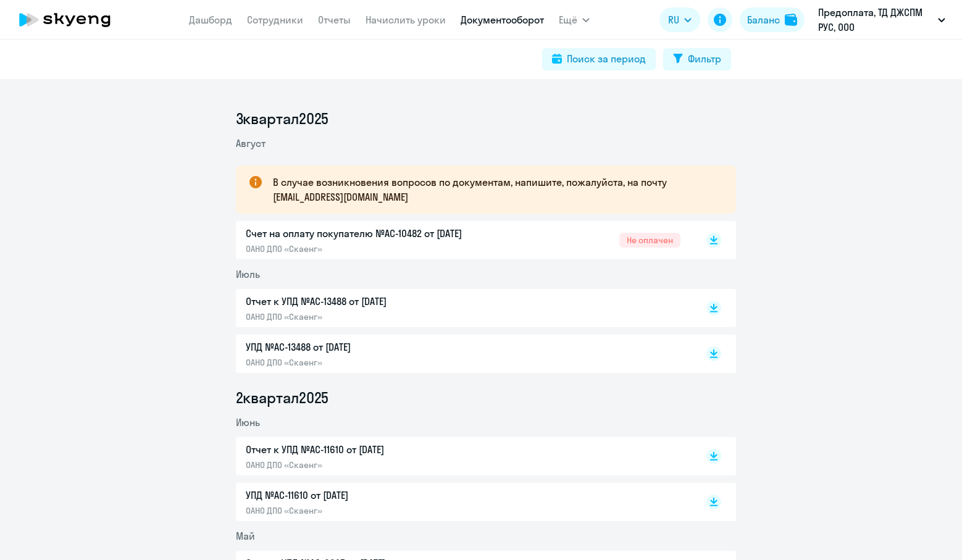 This screenshot has width=962, height=560. Describe the element at coordinates (599, 59) in the screenshot. I see `button: Поиск за период` at that location.